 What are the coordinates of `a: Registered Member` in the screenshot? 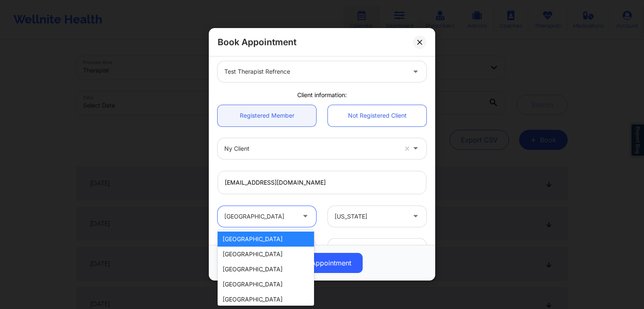 It's located at (266, 116).